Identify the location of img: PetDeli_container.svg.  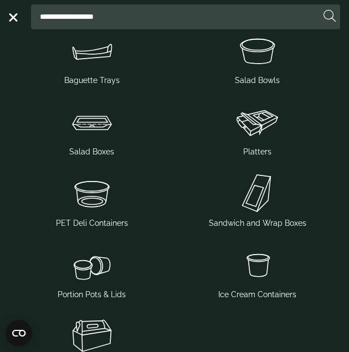
(91, 193).